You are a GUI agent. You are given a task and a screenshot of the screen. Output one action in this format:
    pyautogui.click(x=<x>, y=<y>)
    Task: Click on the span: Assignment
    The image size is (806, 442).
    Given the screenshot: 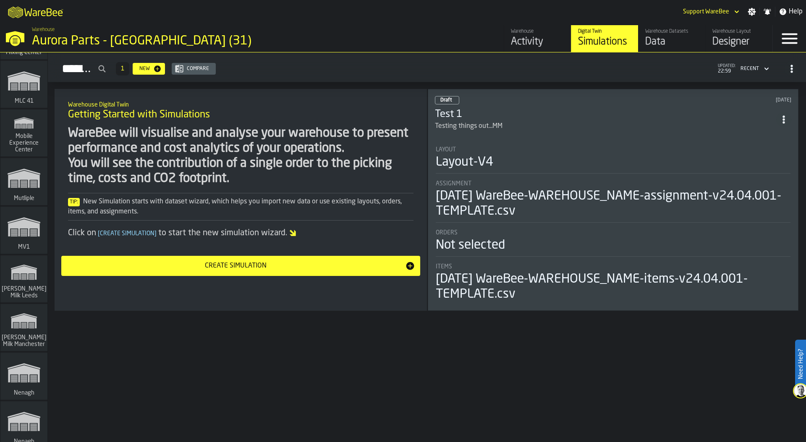 What is the action you would take?
    pyautogui.click(x=453, y=184)
    